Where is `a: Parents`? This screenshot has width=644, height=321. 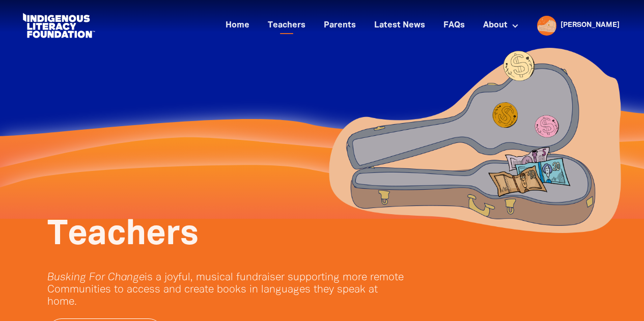 a: Parents is located at coordinates (340, 26).